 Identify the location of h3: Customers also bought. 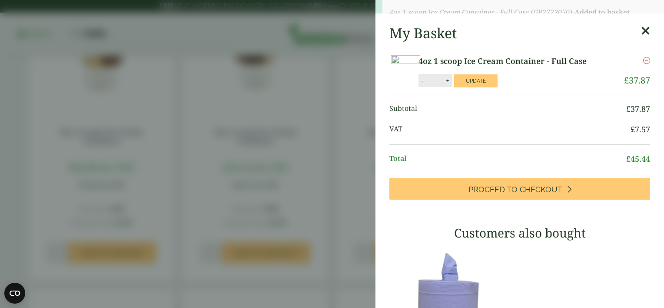
(520, 233).